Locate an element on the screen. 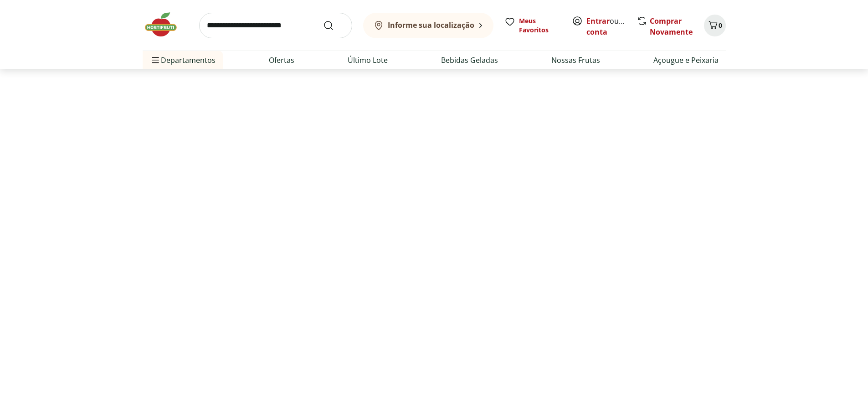 This screenshot has height=415, width=868. a: Criar conta is located at coordinates (611, 27).